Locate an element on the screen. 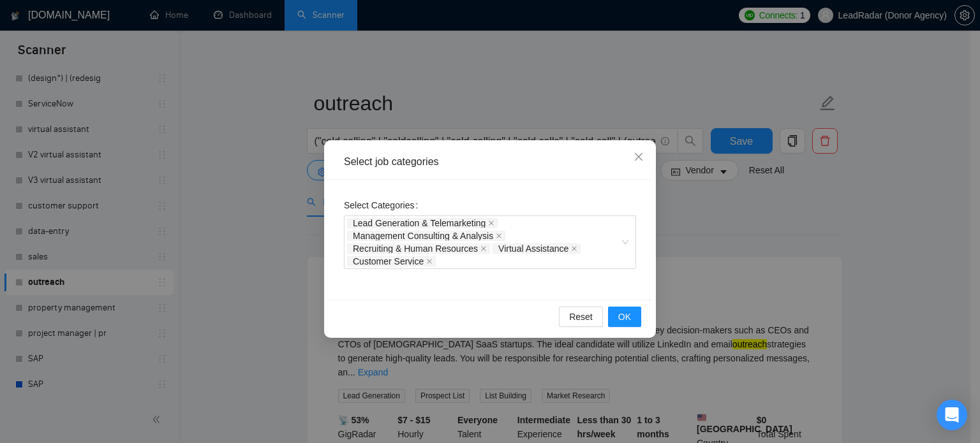  span: Reset is located at coordinates (581, 317).